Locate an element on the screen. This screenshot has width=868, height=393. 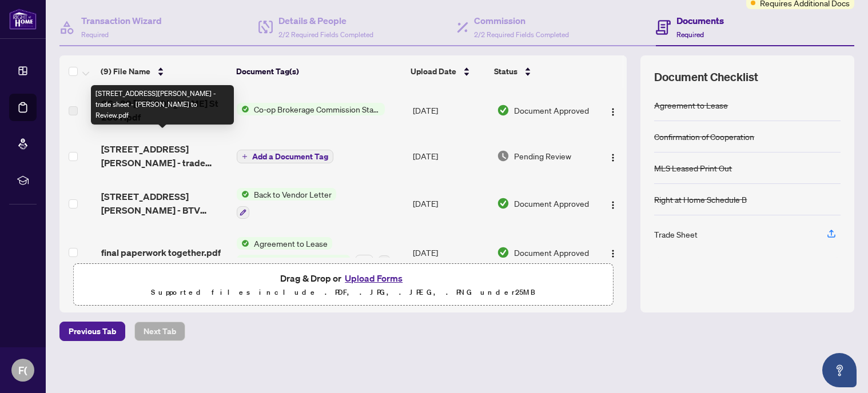
h4: Documents is located at coordinates (700, 21).